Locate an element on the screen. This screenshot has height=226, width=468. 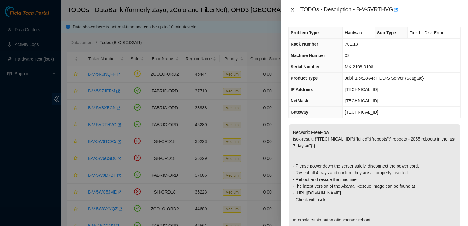
span: Serial Number is located at coordinates (305, 67).